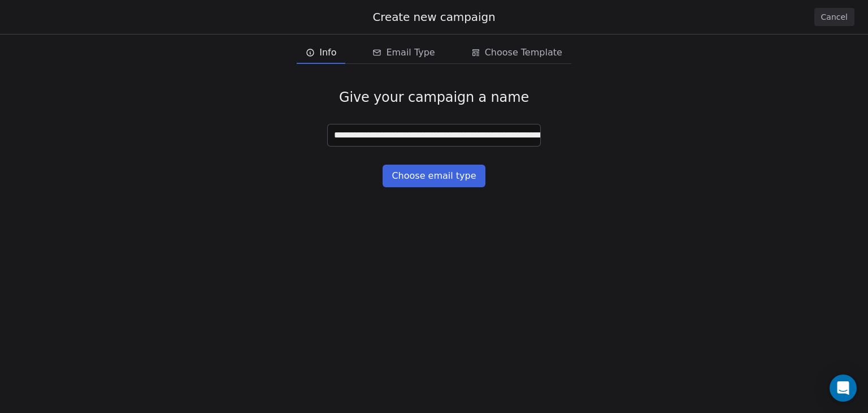 The width and height of the screenshot is (868, 413). Describe the element at coordinates (328, 53) in the screenshot. I see `span: Info` at that location.